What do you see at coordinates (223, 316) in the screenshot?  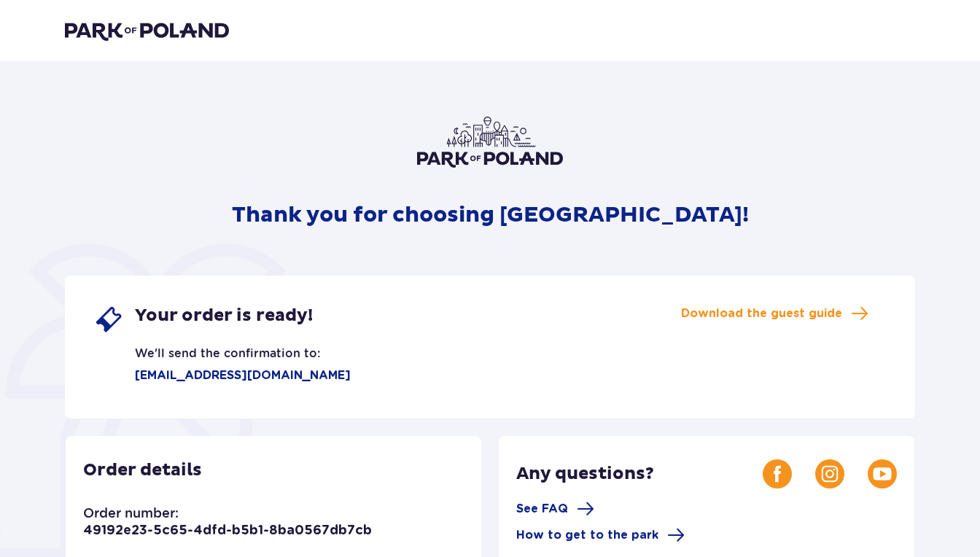 I see `span: Your order is ready!` at bounding box center [223, 316].